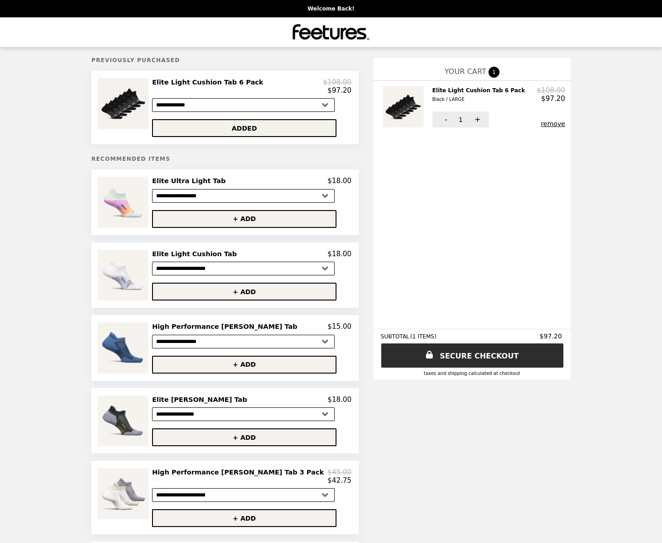 The image size is (662, 543). Describe the element at coordinates (465, 71) in the screenshot. I see `span: YOUR CART` at that location.